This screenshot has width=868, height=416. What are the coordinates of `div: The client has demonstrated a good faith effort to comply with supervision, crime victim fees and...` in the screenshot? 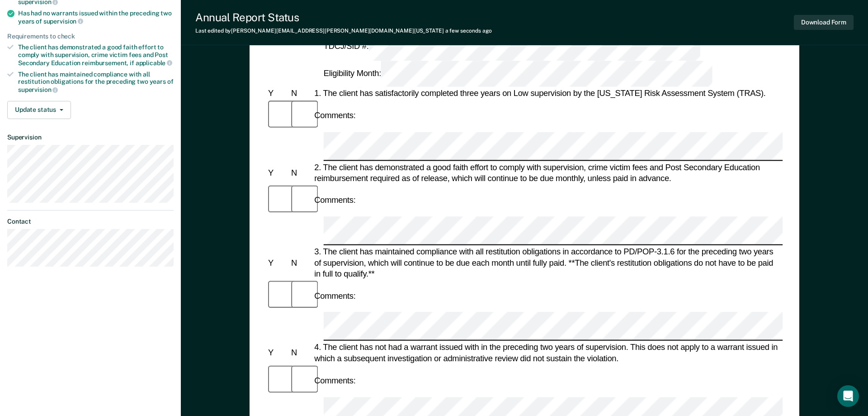 It's located at (96, 55).